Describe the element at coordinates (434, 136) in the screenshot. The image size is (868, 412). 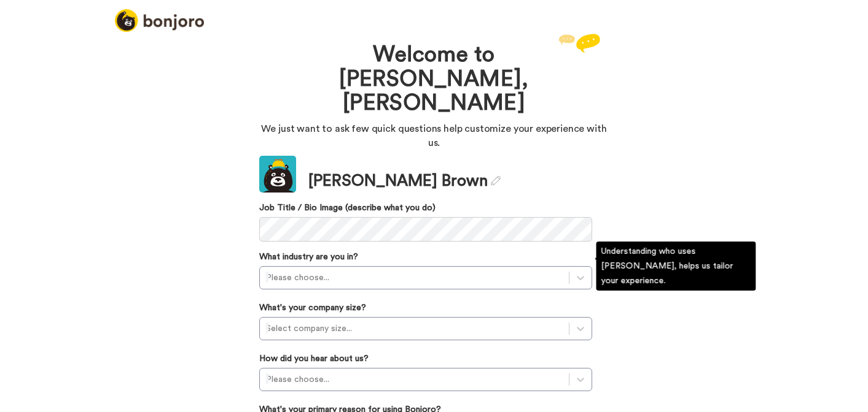
I see `p: We just want to ask few quick questions help customize your experience with us.` at that location.